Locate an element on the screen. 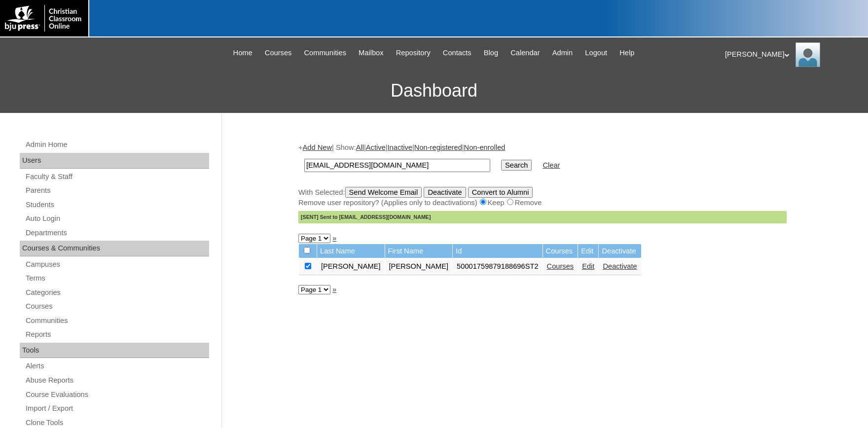  td: Deactivate is located at coordinates (620, 251).